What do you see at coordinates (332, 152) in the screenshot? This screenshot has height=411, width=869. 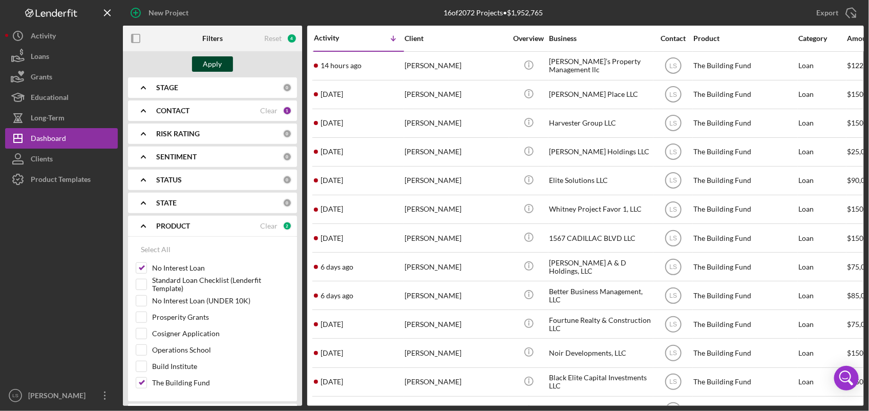 I see `time: 2025-08-18 23:44` at bounding box center [332, 152].